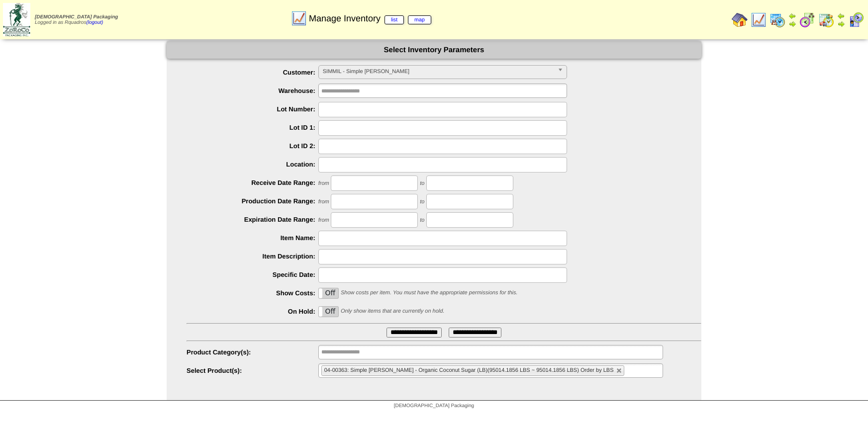 This screenshot has height=427, width=868. Describe the element at coordinates (94, 22) in the screenshot. I see `a: (logout)` at that location.